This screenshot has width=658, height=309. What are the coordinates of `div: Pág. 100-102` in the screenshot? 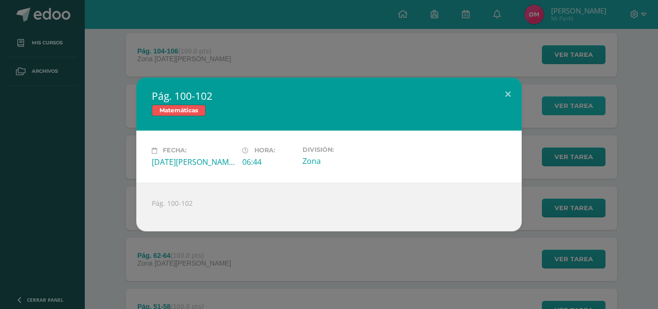 It's located at (329, 207).